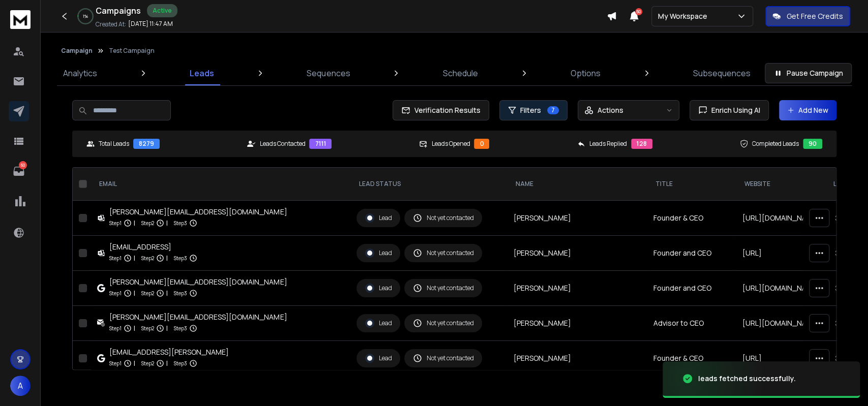  I want to click on p: Options, so click(585, 73).